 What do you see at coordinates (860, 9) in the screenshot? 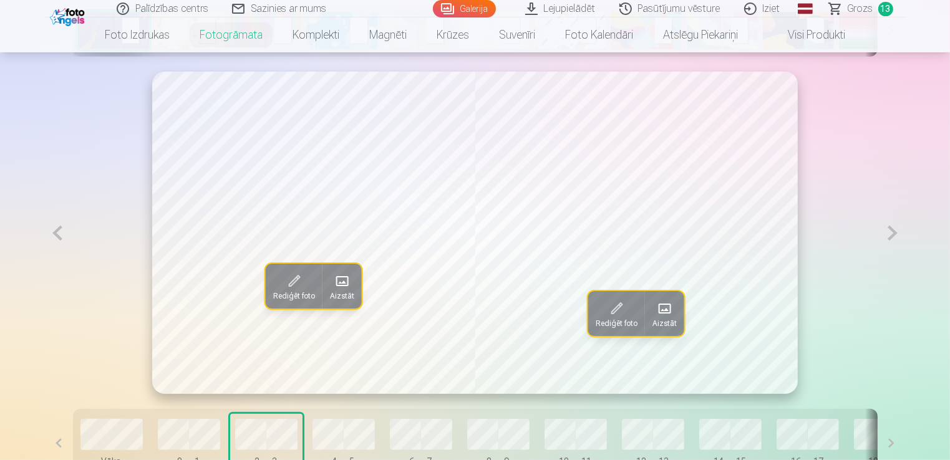
I see `span: Grozs` at bounding box center [860, 9].